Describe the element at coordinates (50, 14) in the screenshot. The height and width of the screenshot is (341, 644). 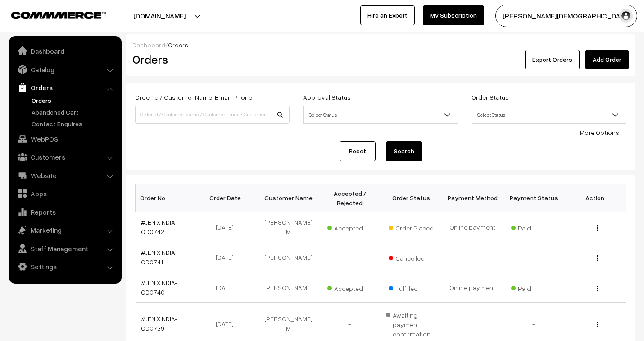
I see `a: COMMMERCE` at that location.